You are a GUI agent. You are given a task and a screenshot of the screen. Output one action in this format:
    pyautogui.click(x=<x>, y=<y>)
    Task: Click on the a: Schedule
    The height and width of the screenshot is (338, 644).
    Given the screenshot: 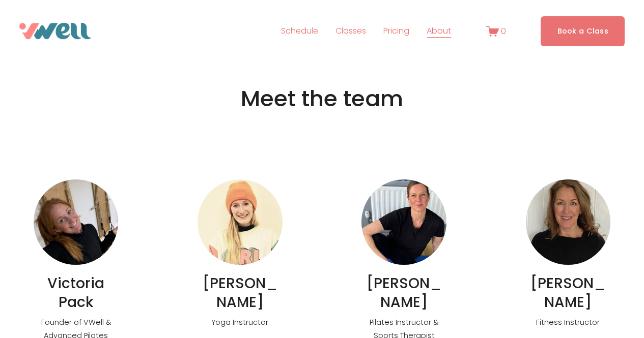 What is the action you would take?
    pyautogui.click(x=300, y=31)
    